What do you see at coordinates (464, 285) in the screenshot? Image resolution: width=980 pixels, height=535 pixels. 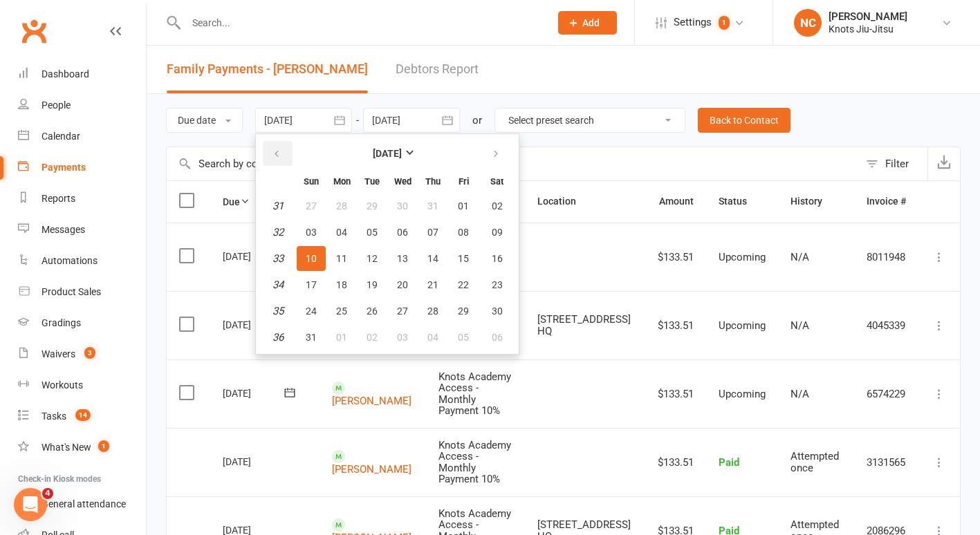 I see `button: 22` at bounding box center [464, 285].